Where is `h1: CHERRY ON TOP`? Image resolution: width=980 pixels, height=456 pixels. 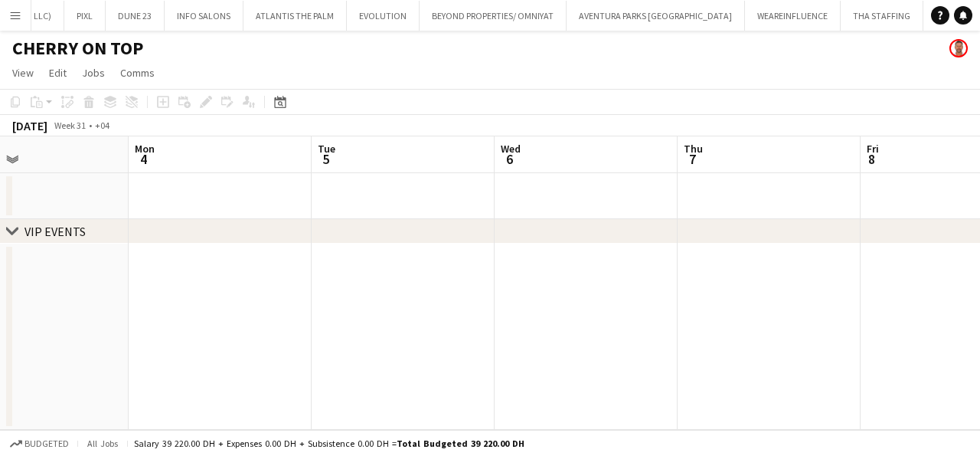 h1: CHERRY ON TOP is located at coordinates (77, 49).